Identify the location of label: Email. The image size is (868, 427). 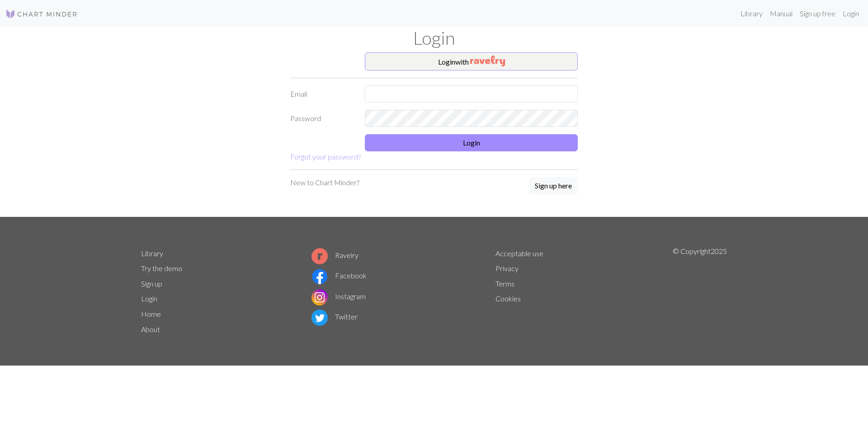
(322, 94).